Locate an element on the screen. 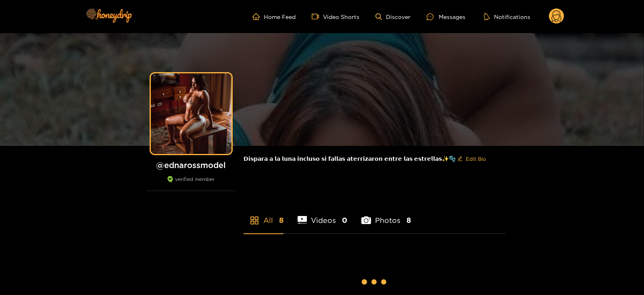 This screenshot has width=644, height=295. li: Photos is located at coordinates (386, 215).